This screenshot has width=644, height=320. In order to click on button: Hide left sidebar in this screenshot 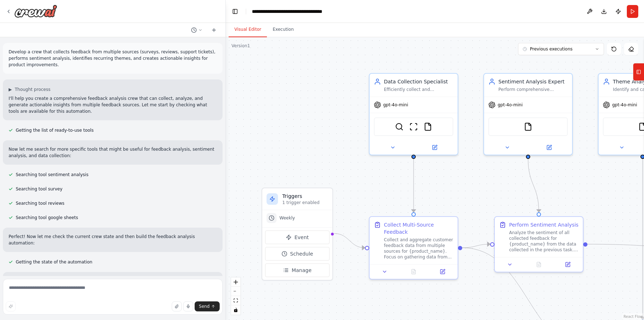, I will do `click(235, 12)`.